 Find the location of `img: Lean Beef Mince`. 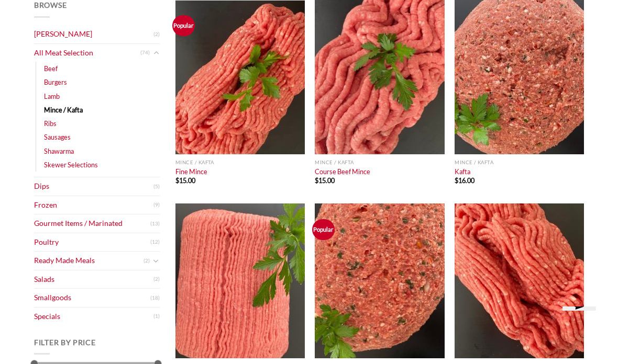

img: Lean Beef Mince is located at coordinates (519, 281).